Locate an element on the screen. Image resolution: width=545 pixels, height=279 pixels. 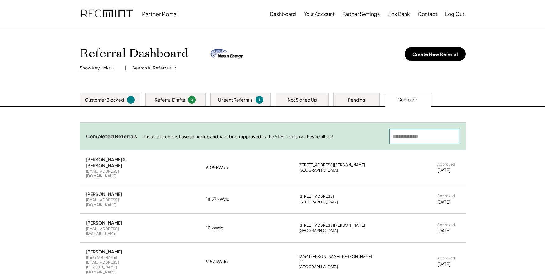
div: Pending is located at coordinates (356, 100).